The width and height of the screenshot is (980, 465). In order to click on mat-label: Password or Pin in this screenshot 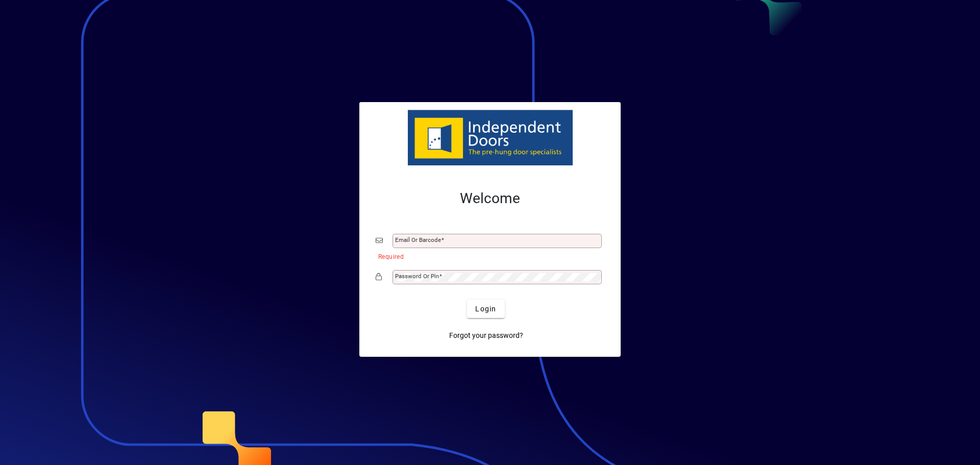, I will do `click(417, 276)`.